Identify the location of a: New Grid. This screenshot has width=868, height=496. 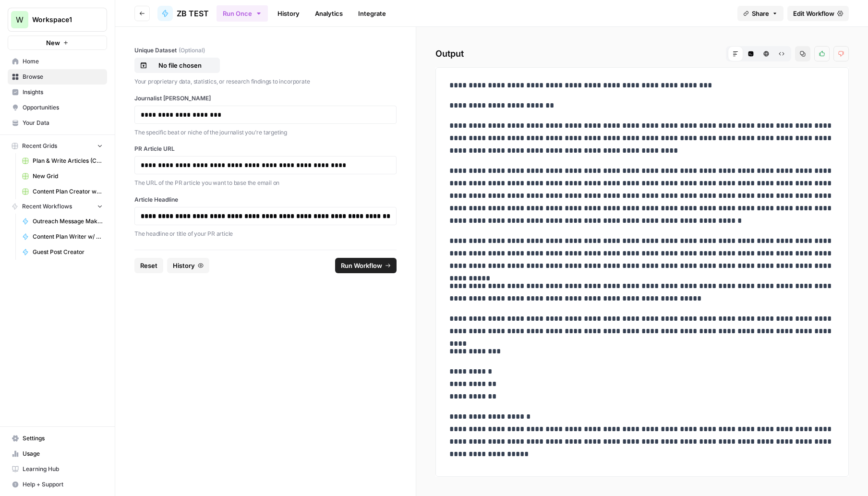
(62, 176).